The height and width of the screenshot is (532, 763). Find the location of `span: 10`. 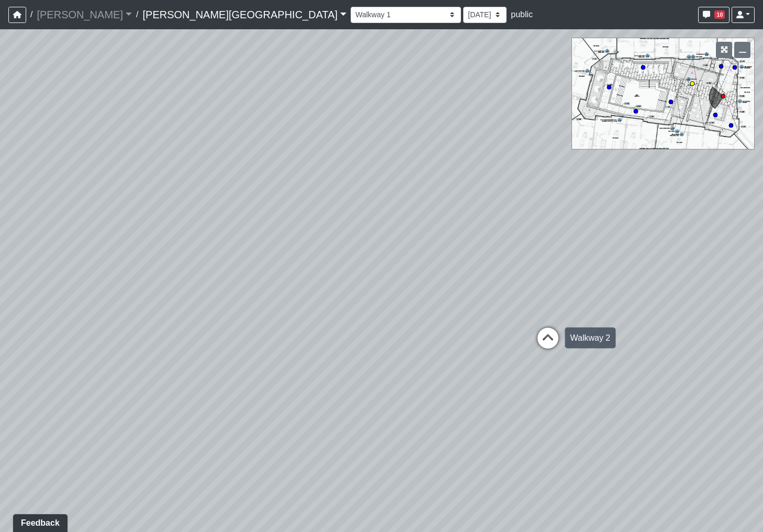

span: 10 is located at coordinates (720, 15).